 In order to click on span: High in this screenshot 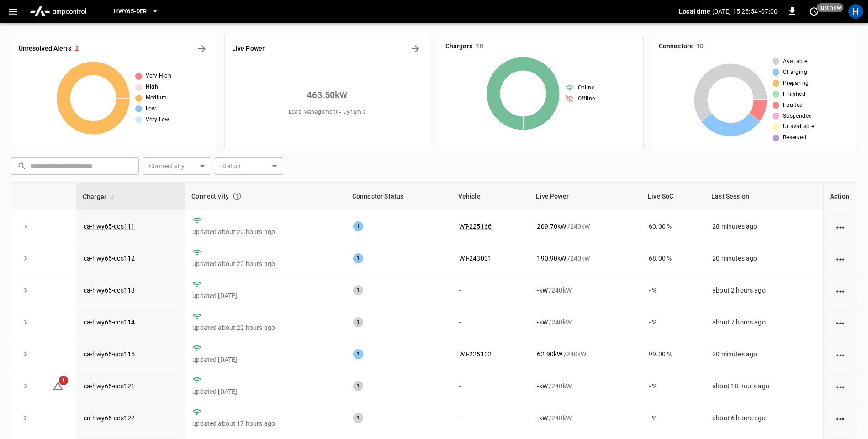, I will do `click(152, 87)`.